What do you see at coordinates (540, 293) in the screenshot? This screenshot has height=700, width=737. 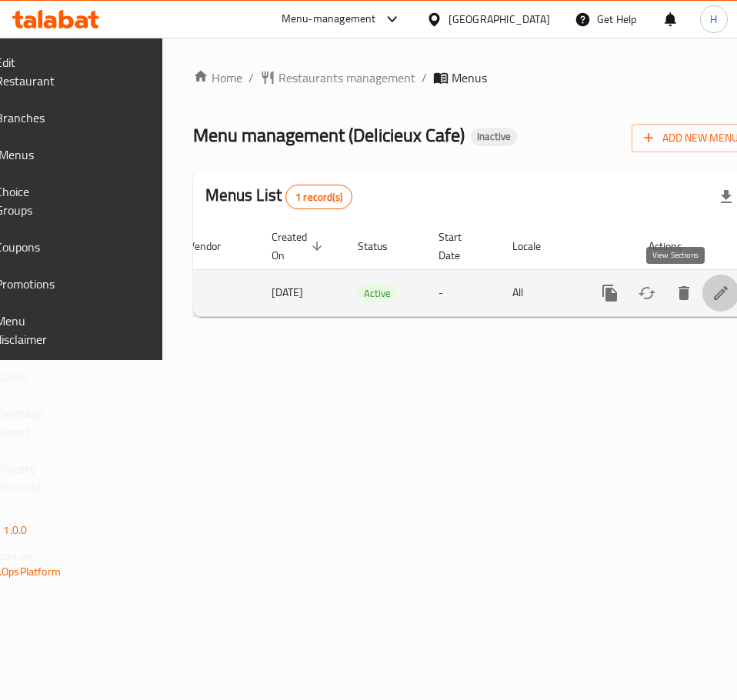 I see `td: All` at bounding box center [540, 293].